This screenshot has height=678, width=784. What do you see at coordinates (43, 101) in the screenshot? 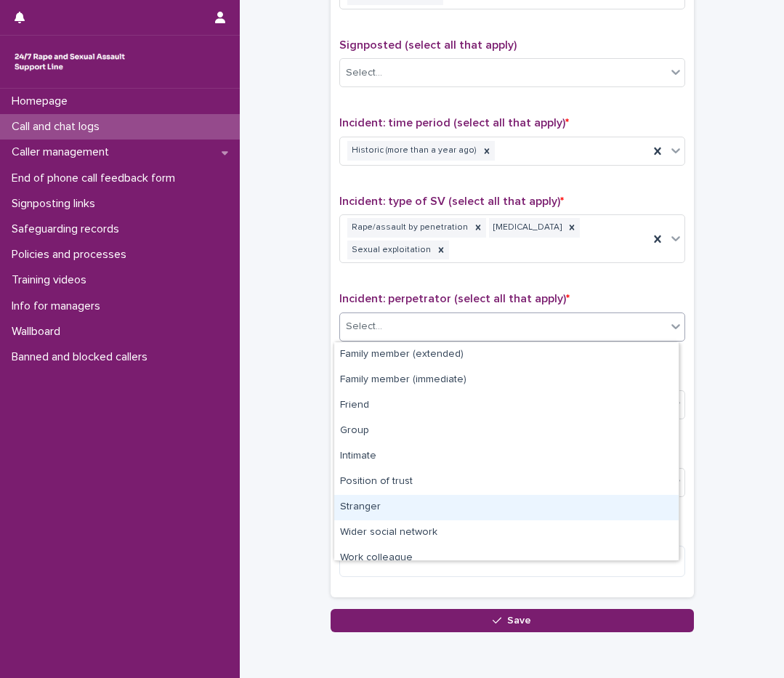
I see `p: Homepage` at bounding box center [43, 101].